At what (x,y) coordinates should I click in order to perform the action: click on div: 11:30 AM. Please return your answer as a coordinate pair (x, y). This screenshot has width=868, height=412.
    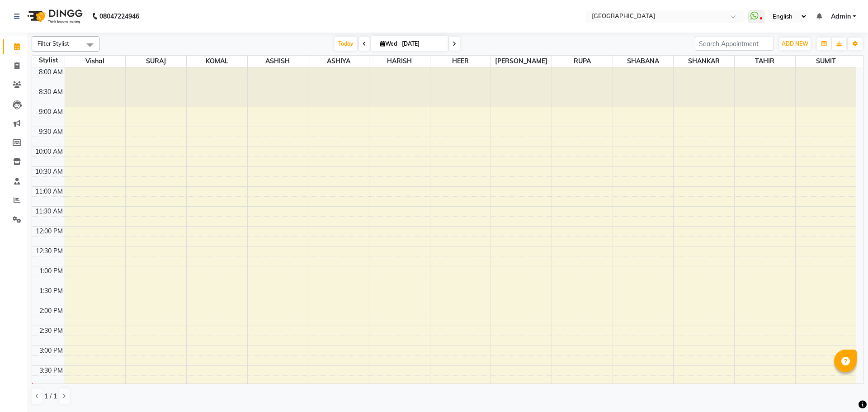
    Looking at the image, I should click on (49, 211).